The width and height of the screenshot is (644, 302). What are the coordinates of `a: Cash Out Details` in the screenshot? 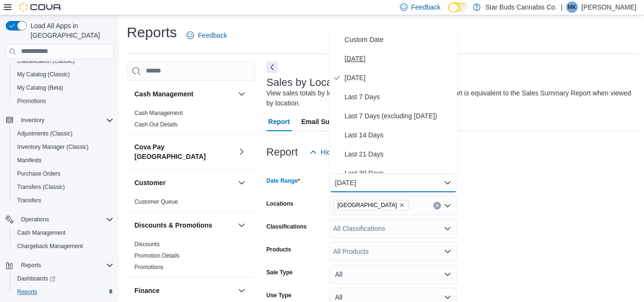 It's located at (156, 125).